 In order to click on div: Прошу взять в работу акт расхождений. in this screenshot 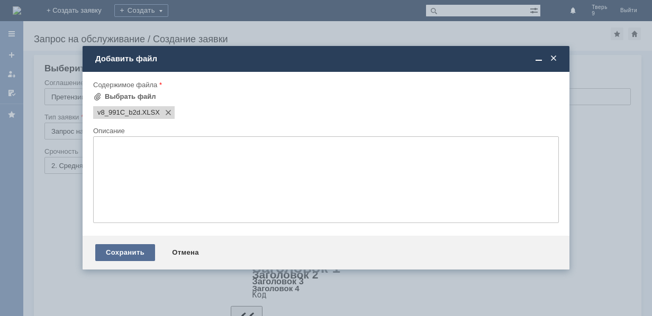, I will do `click(79, 17)`.